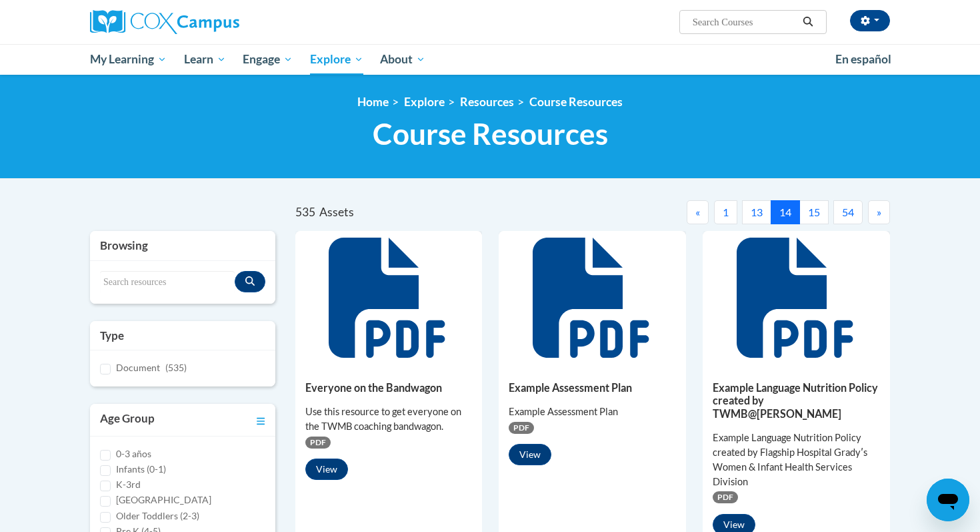 The image size is (980, 532). I want to click on span: En español, so click(863, 58).